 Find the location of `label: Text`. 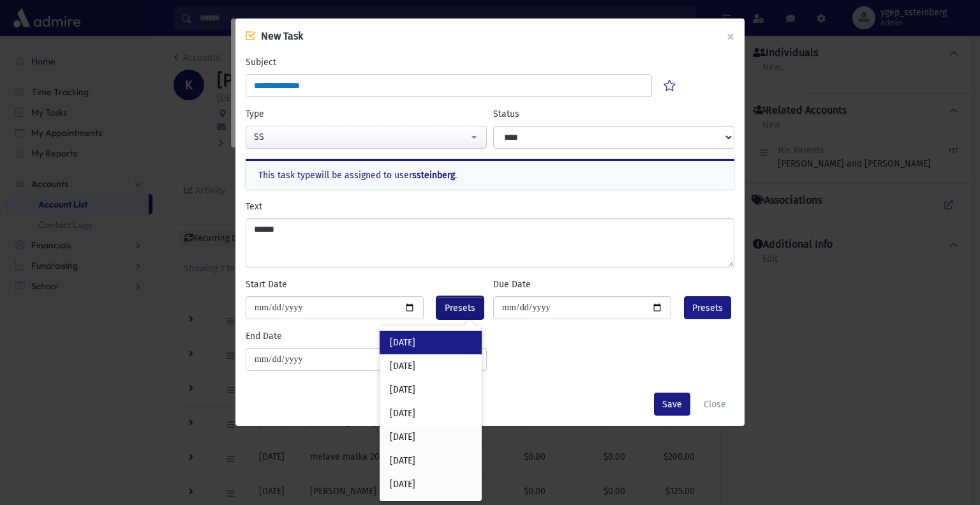

label: Text is located at coordinates (254, 206).